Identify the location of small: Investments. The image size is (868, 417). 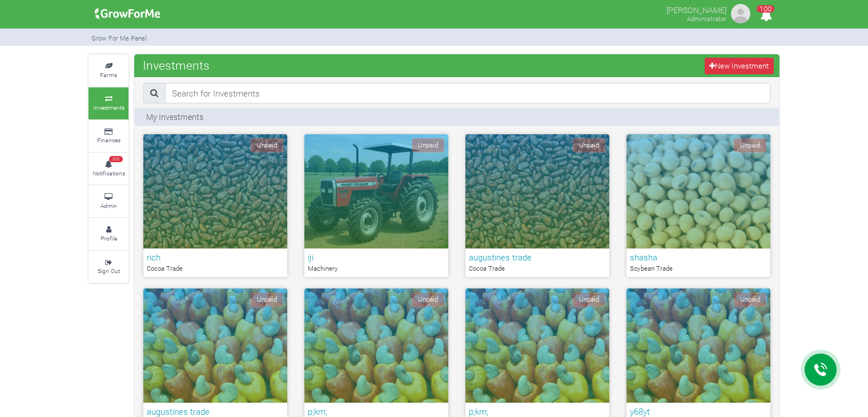
(108, 107).